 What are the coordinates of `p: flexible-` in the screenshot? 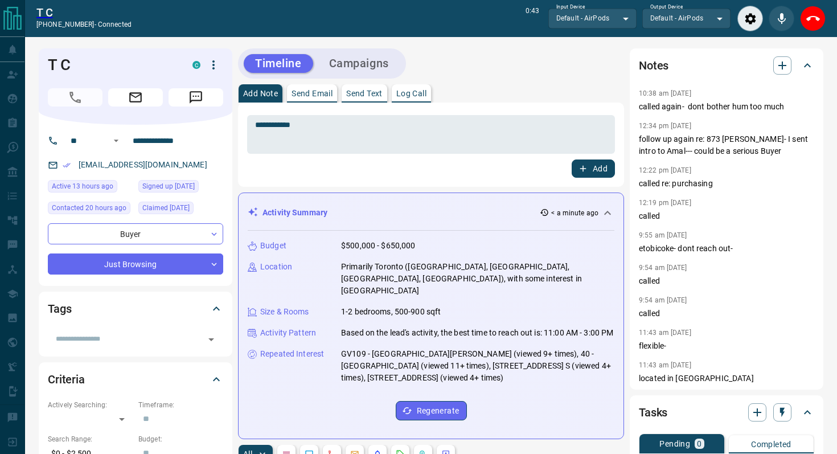 It's located at (726, 346).